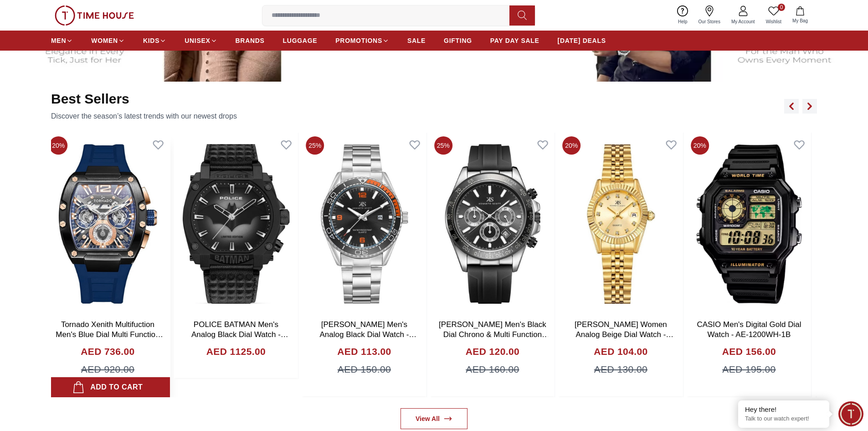 The width and height of the screenshot is (868, 431). What do you see at coordinates (784, 419) in the screenshot?
I see `p: Talk to our watch expert!` at bounding box center [784, 419].